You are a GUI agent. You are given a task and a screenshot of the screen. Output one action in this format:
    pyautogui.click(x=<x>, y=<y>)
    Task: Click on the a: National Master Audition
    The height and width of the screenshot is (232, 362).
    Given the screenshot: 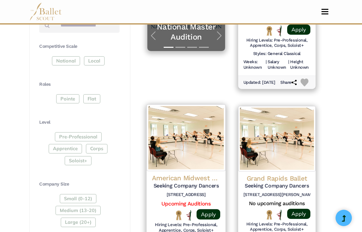 What is the action you would take?
    pyautogui.click(x=186, y=32)
    